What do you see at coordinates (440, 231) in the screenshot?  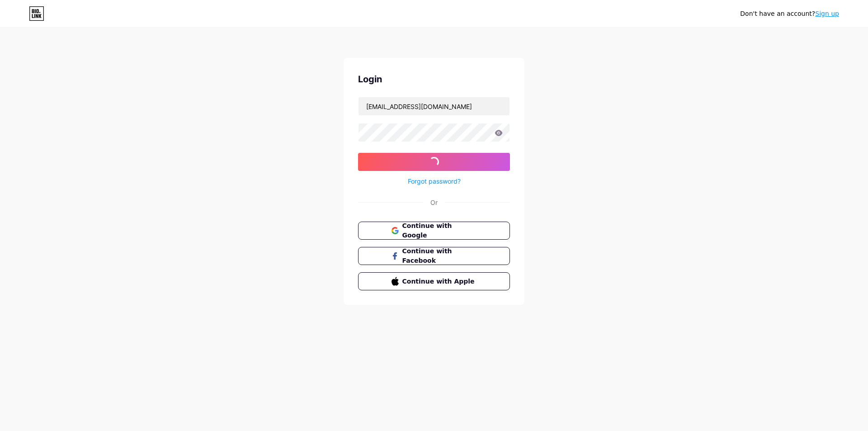 I see `span: Continue with Google` at bounding box center [440, 231].